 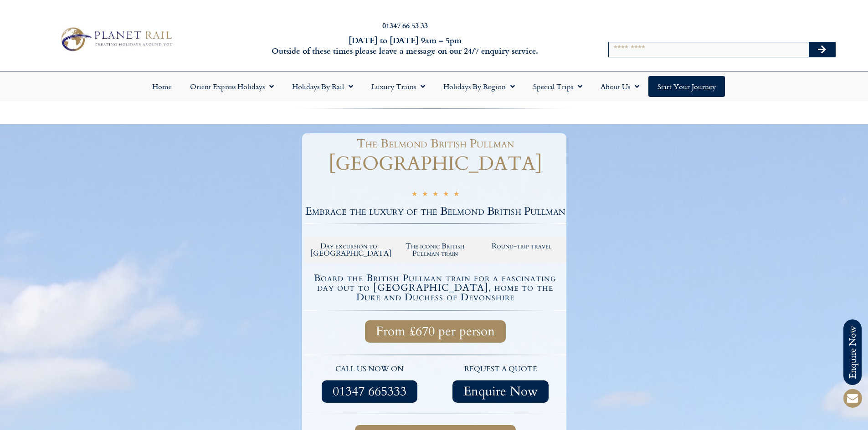 I want to click on a: 01347 665333, so click(x=370, y=391).